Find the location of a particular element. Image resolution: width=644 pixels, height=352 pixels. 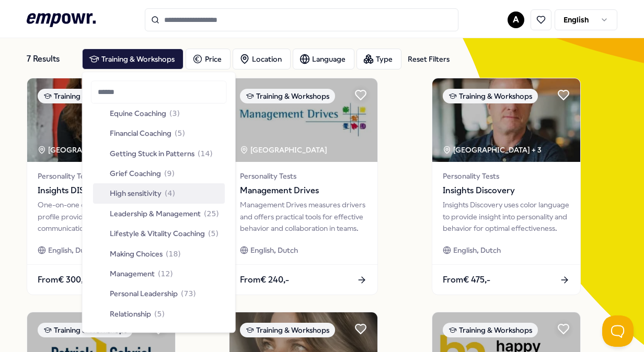

span: Management Drives is located at coordinates (303, 191).